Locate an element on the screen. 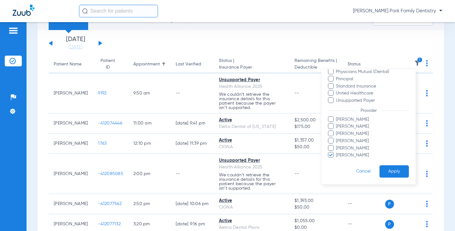 This screenshot has height=231, width=455. span: Standard Insurance is located at coordinates (372, 86).